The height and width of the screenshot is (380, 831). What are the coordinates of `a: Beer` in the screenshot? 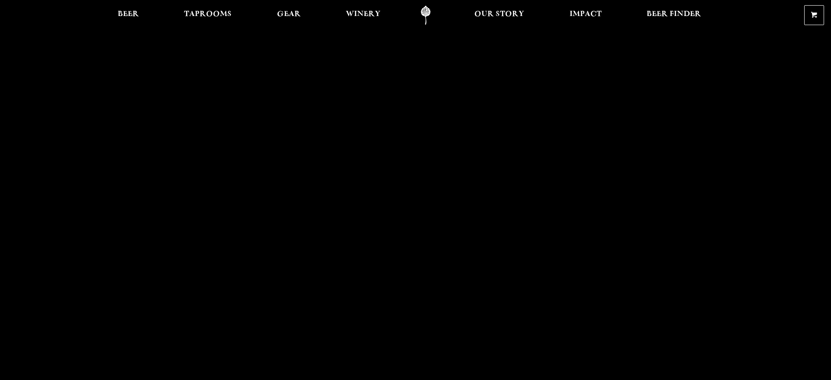 It's located at (128, 15).